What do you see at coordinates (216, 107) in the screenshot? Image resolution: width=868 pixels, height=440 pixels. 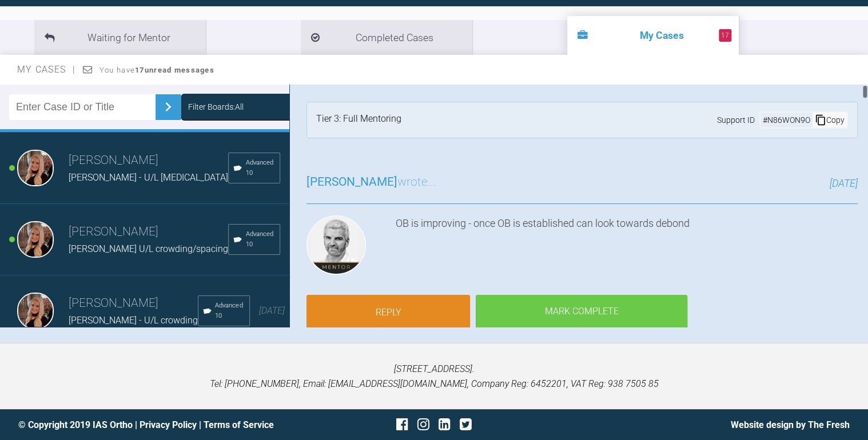 I see `div: Filter Boards: All` at bounding box center [216, 107].